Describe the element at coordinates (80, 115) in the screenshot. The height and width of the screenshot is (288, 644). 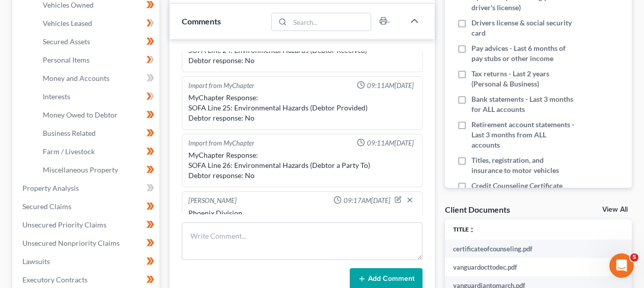
I see `span: Money Owed to Debtor` at that location.